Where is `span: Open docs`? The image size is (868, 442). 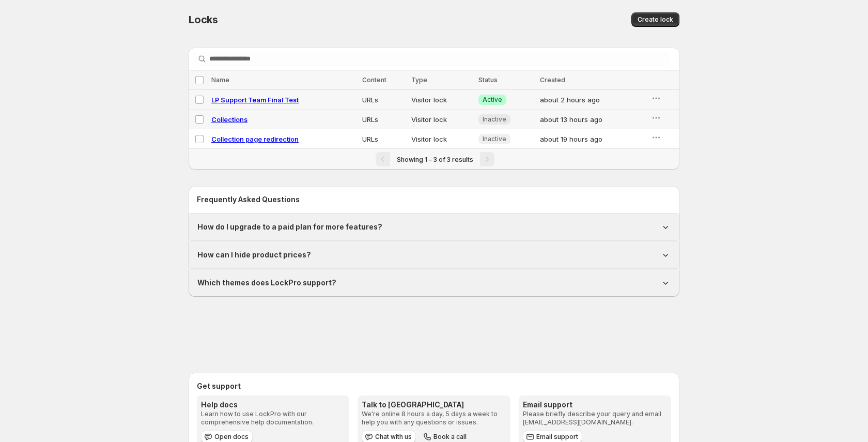 span: Open docs is located at coordinates (231, 437).